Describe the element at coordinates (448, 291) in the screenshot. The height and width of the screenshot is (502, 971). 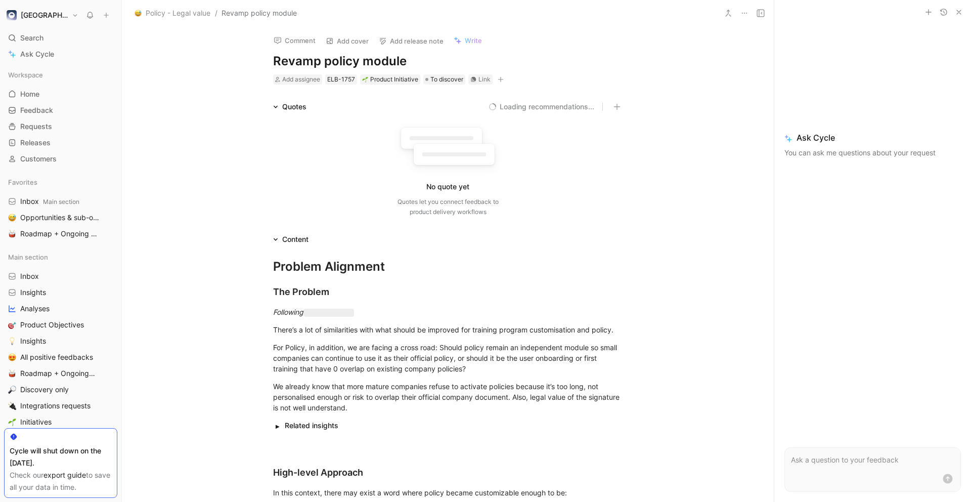
I see `div: The Problem` at that location.